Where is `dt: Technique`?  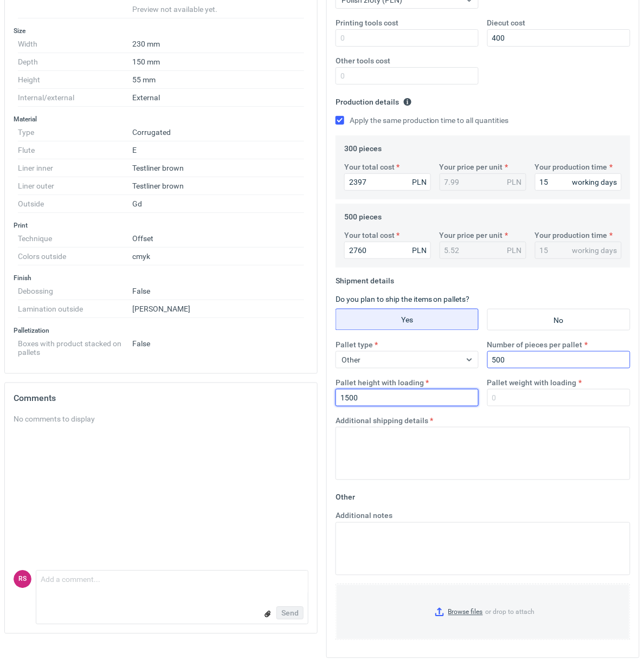
dt: Technique is located at coordinates (75, 238).